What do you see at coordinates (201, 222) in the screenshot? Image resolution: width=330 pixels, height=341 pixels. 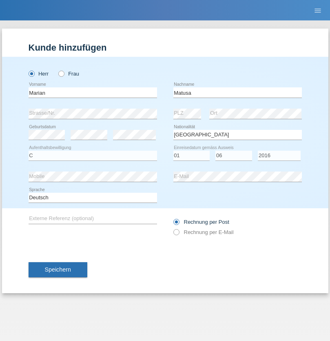 I see `label: Rechnung per Post` at bounding box center [201, 222].